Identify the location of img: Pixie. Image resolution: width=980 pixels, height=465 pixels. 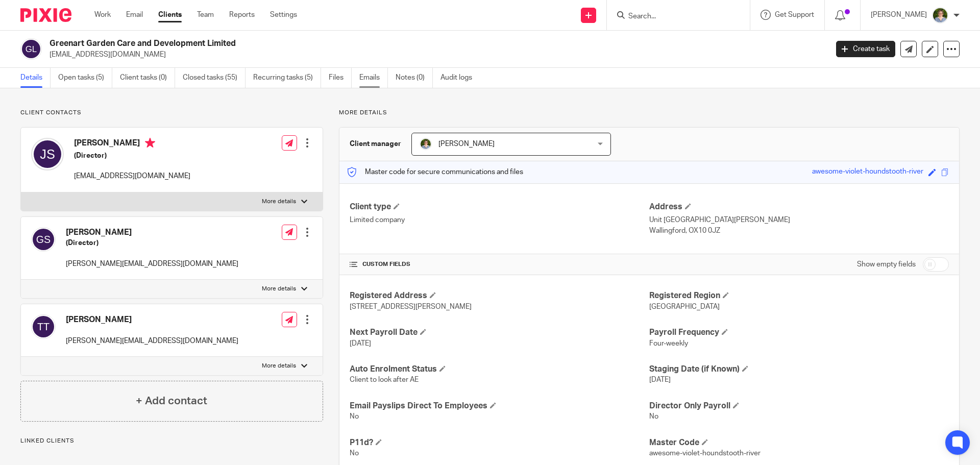
(46, 15).